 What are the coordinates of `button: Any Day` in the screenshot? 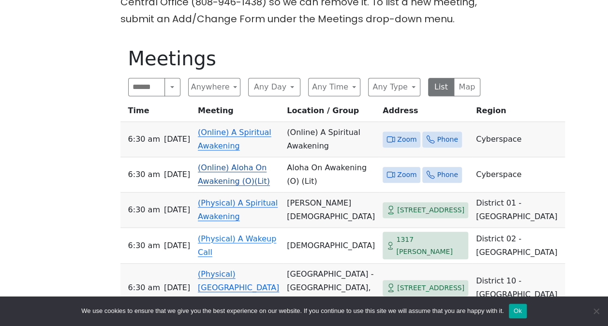 It's located at (274, 87).